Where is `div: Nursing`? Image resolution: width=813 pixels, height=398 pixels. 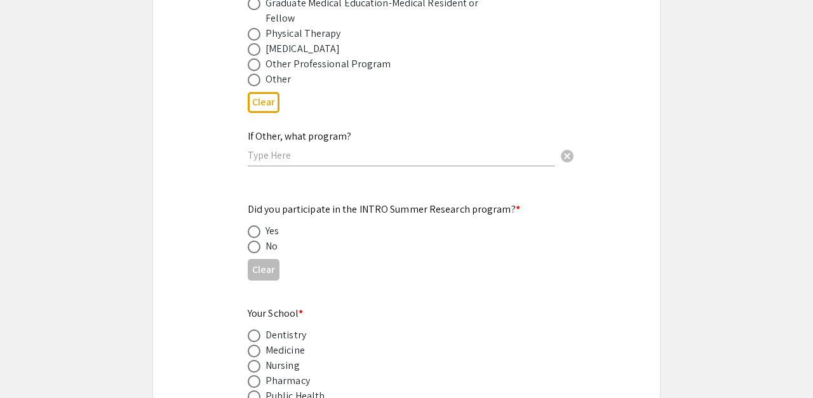
div: Nursing is located at coordinates (283, 366).